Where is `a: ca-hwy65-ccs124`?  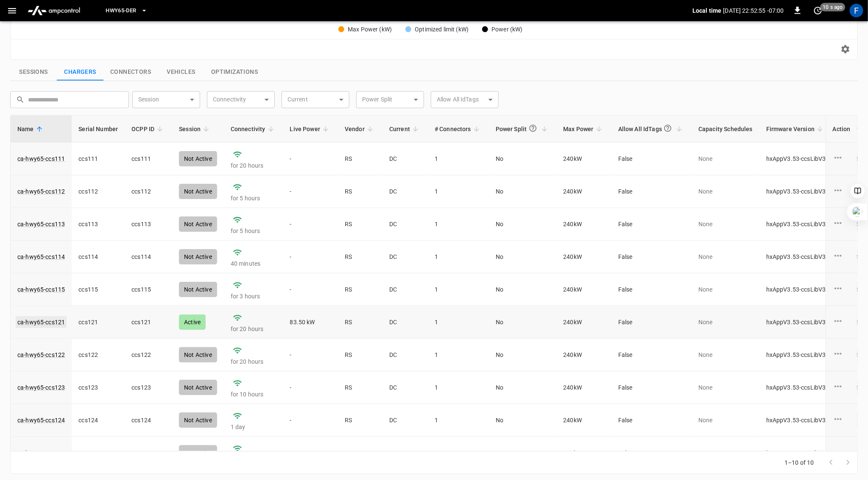 a: ca-hwy65-ccs124 is located at coordinates (41, 420).